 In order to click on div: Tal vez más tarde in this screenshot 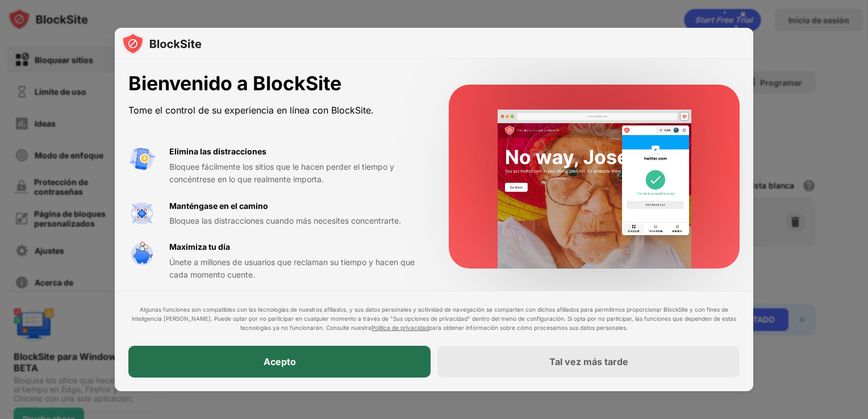, I will do `click(588, 362)`.